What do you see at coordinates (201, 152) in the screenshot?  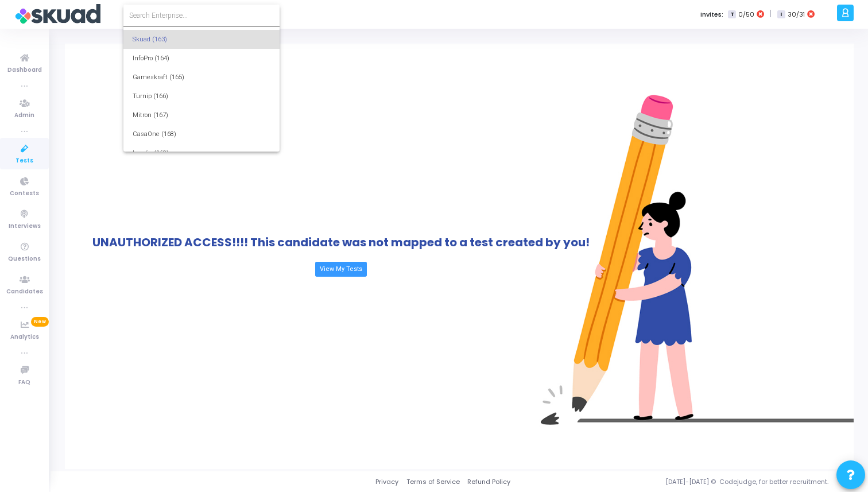 I see `span: Loyalie (169)` at bounding box center [201, 152].